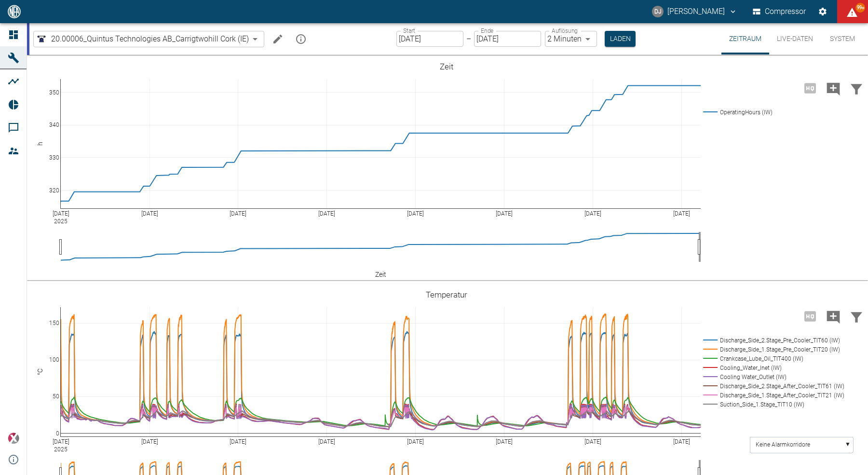 This screenshot has height=475, width=868. Describe the element at coordinates (565, 30) in the screenshot. I see `label: Auflösung` at that location.